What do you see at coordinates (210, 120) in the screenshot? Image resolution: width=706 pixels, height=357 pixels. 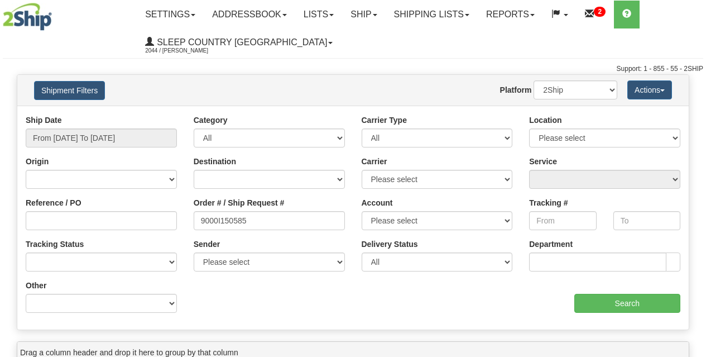 I see `label: Category` at bounding box center [210, 120].